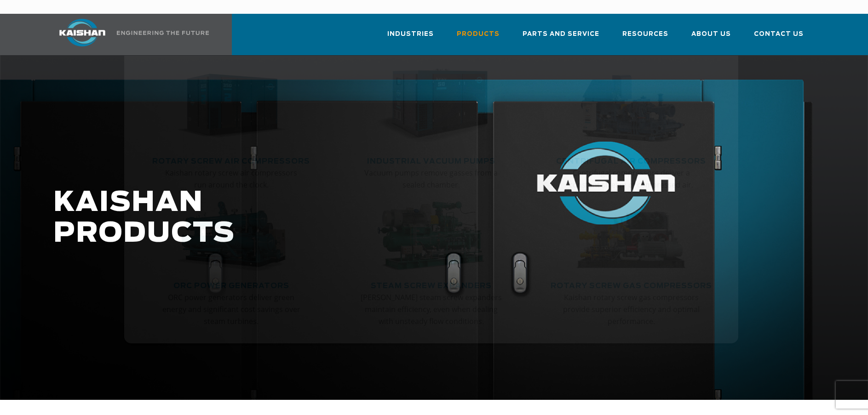 The image size is (868, 415). I want to click on p: Kaishan rotary screw air compressors run around the clock., so click(231, 179).